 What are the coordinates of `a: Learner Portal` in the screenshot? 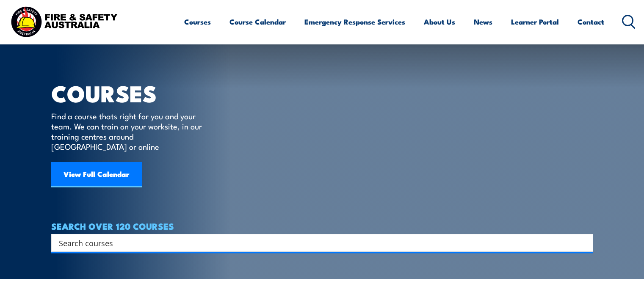 It's located at (535, 22).